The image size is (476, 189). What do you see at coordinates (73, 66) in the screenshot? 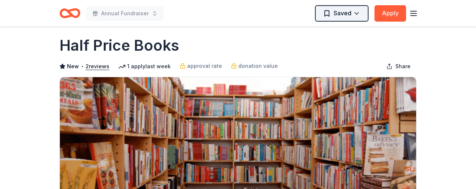
I see `span: New` at bounding box center [73, 66].